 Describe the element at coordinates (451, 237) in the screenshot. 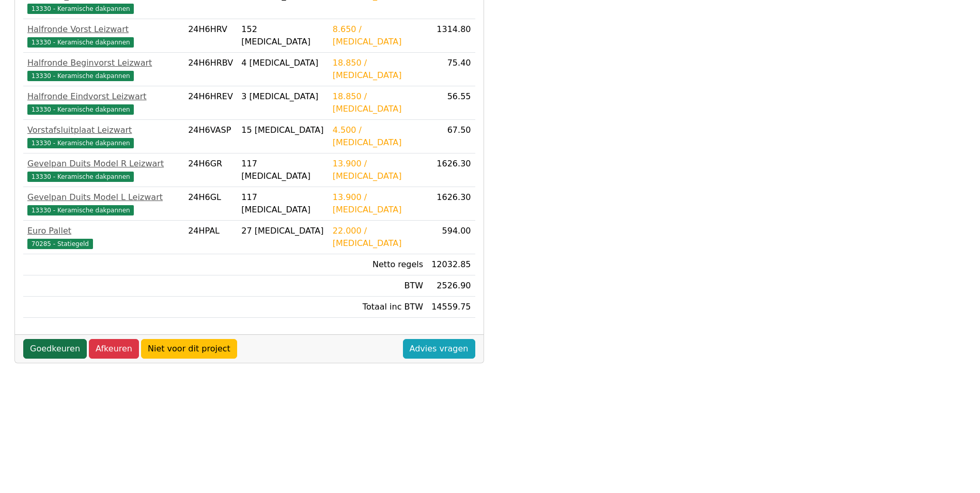

I see `td: 594.00` at that location.